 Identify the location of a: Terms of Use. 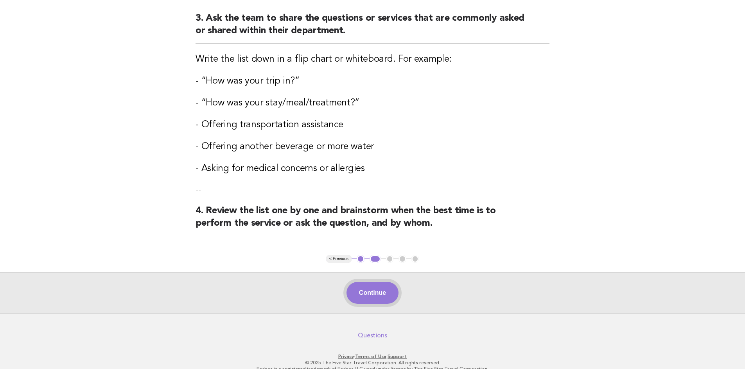
(371, 357).